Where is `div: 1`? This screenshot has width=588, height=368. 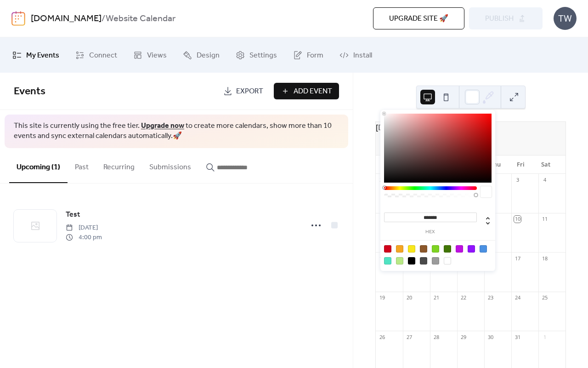
div: 1 is located at coordinates (544, 336).